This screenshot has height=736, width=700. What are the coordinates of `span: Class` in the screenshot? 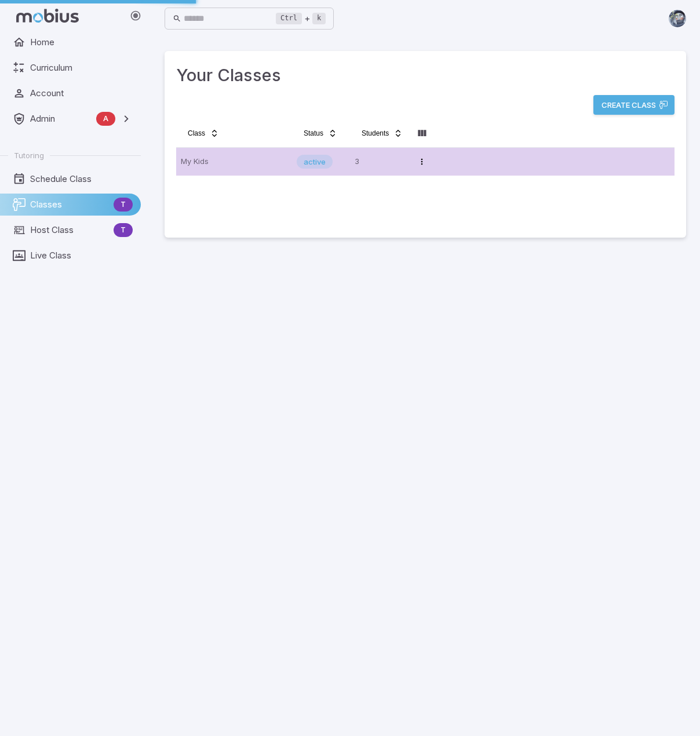 It's located at (196, 133).